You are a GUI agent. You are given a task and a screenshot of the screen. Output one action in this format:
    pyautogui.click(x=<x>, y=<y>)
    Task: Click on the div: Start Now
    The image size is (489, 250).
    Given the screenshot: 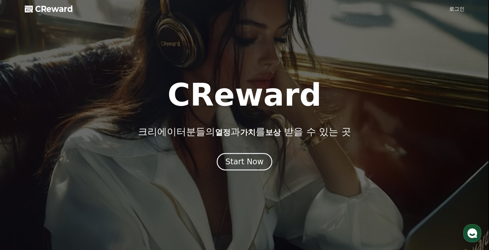 What is the action you would take?
    pyautogui.click(x=245, y=162)
    